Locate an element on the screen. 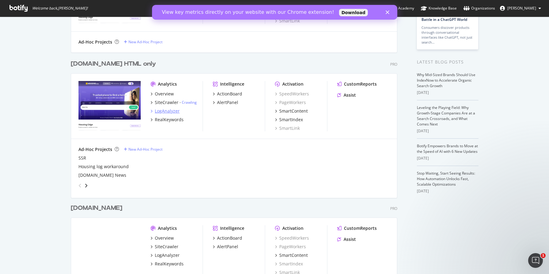  a: Download is located at coordinates (201, 8).